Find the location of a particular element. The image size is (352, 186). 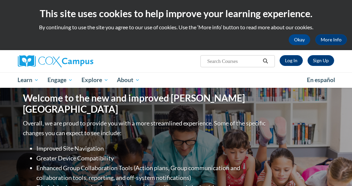

a: Learn is located at coordinates (28, 80).